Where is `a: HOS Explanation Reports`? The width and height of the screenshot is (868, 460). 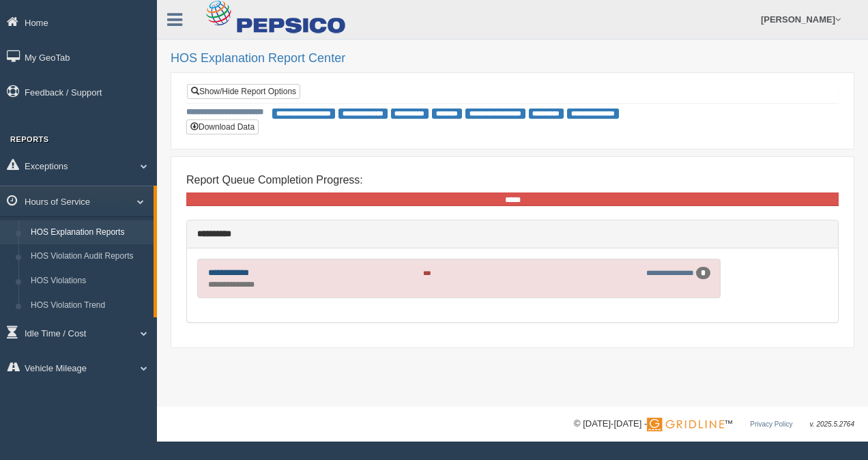 a: HOS Explanation Reports is located at coordinates (89, 233).